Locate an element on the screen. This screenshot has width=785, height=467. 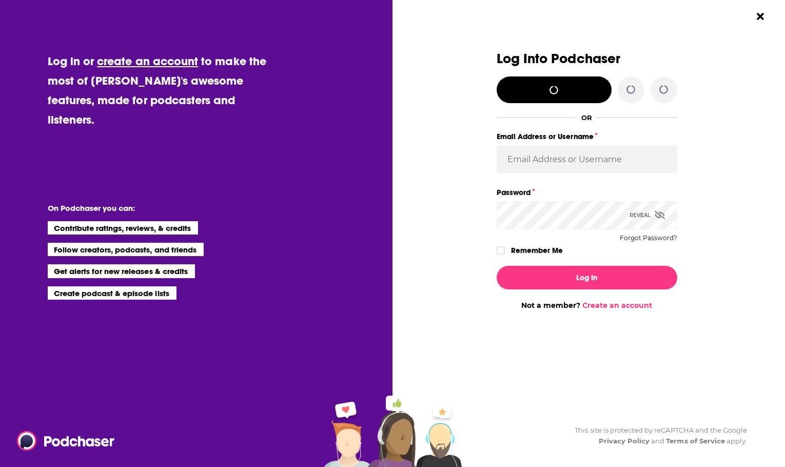
div: This site is protected by reCAPTCHA and the Google and apply. is located at coordinates (657, 436).